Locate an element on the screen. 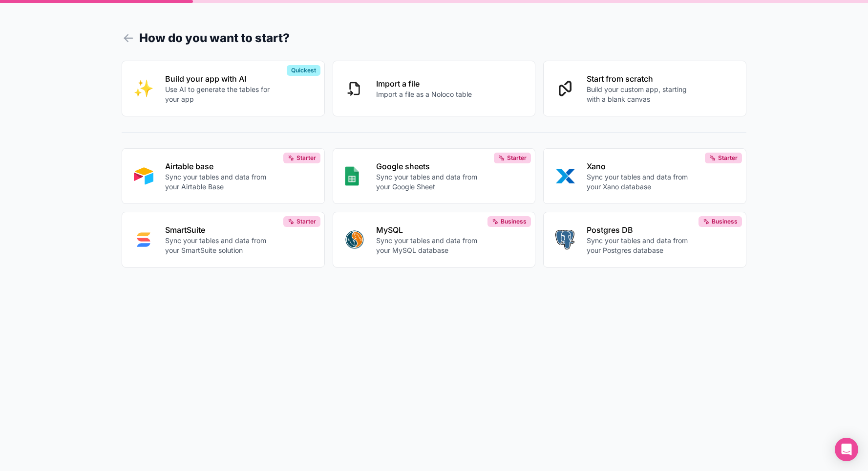  p: Sync your tables and data from your Google Sheet is located at coordinates (430, 182).